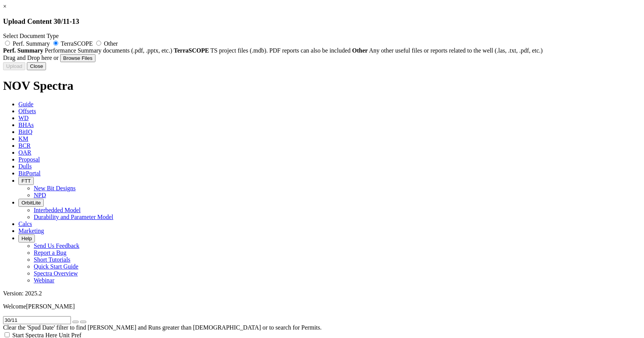 This screenshot has height=338, width=644. I want to click on button: Upload, so click(14, 66).